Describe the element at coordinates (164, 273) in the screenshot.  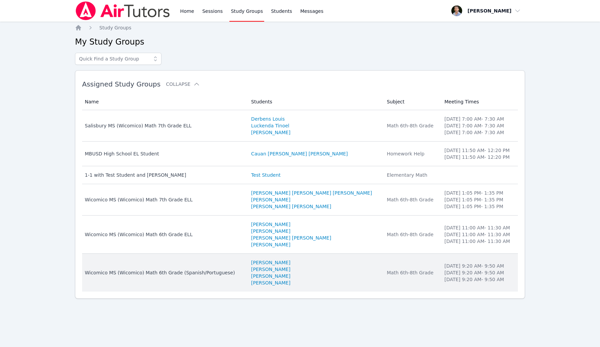
I see `div: Wicomico MS (Wicomico) Math 6th Grade (Spanish/Portuguese)` at that location.